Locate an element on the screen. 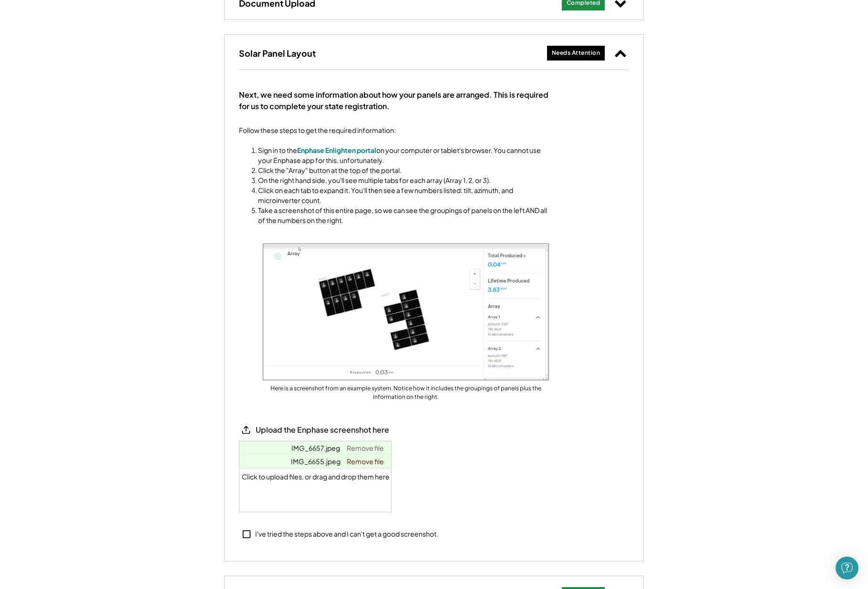 This screenshot has height=589, width=868. a: IMG_6655.jpeg is located at coordinates (316, 461).